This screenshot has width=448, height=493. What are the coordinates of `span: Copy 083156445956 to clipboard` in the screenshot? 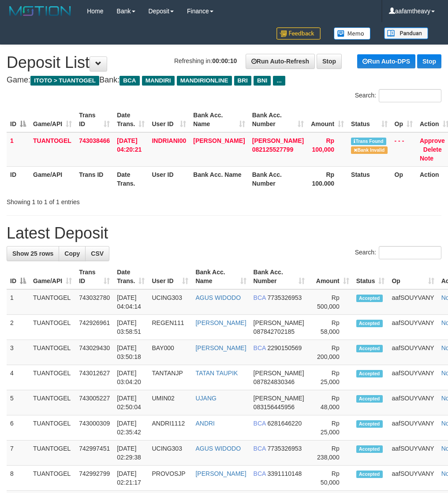 It's located at (274, 407).